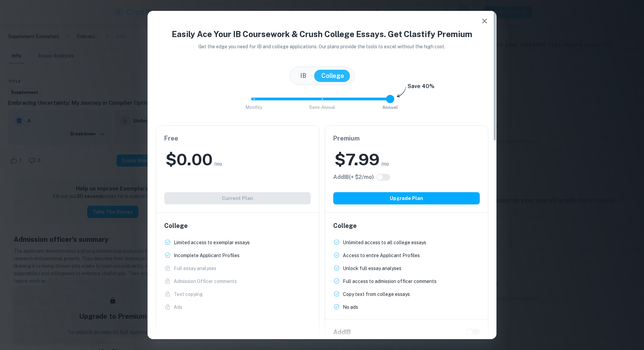  What do you see at coordinates (332, 76) in the screenshot?
I see `button: College` at bounding box center [332, 76].